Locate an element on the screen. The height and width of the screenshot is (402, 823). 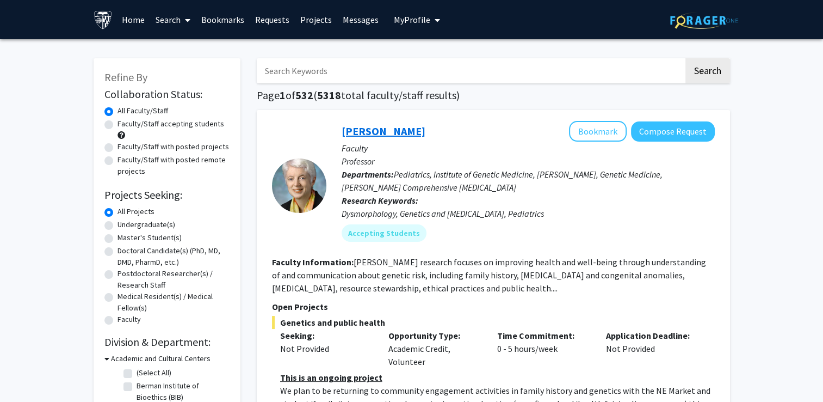
label: Medical Resident(s) / Medical Fellow(s) is located at coordinates (174, 302).